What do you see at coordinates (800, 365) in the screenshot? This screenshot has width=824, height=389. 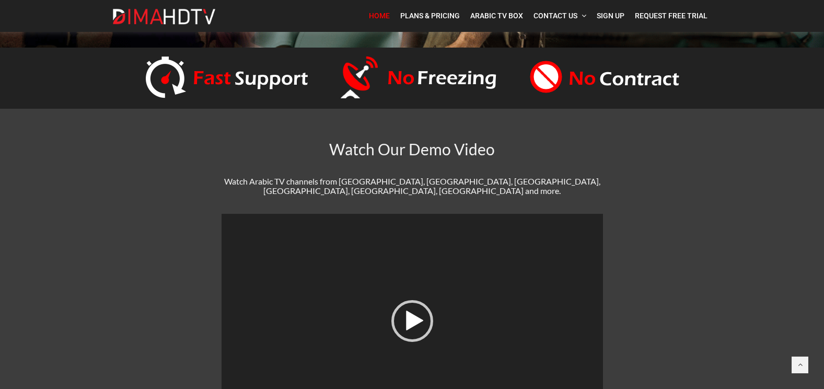 I see `a: Back to top` at bounding box center [800, 365].